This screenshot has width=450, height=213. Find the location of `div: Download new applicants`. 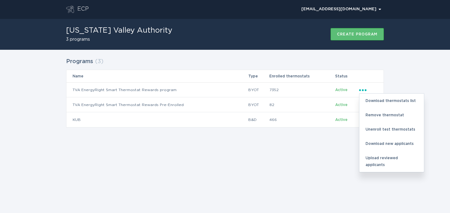

div: Download new applicants is located at coordinates (392, 143).